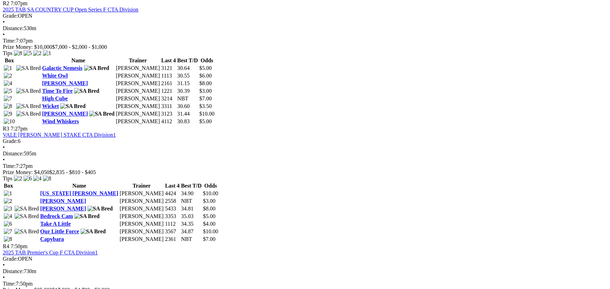 The height and width of the screenshot is (289, 610). Describe the element at coordinates (51, 106) in the screenshot. I see `a: Wicket` at that location.